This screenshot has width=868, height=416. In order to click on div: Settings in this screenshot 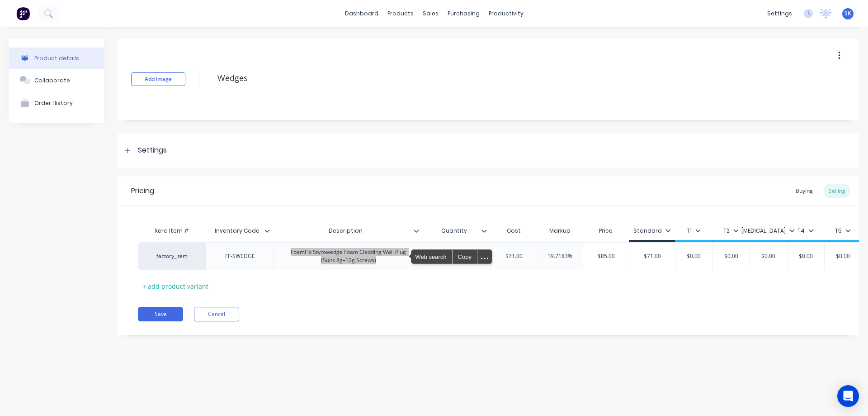, I will do `click(152, 150)`.